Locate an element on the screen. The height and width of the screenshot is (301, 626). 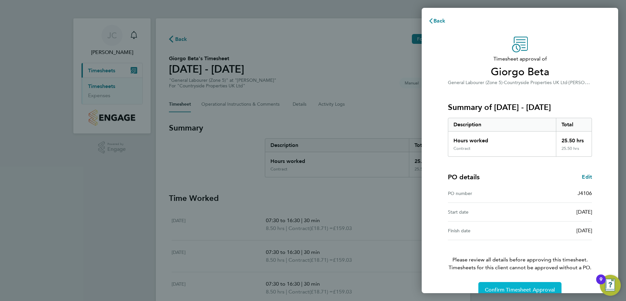
div: Total is located at coordinates (574, 125).